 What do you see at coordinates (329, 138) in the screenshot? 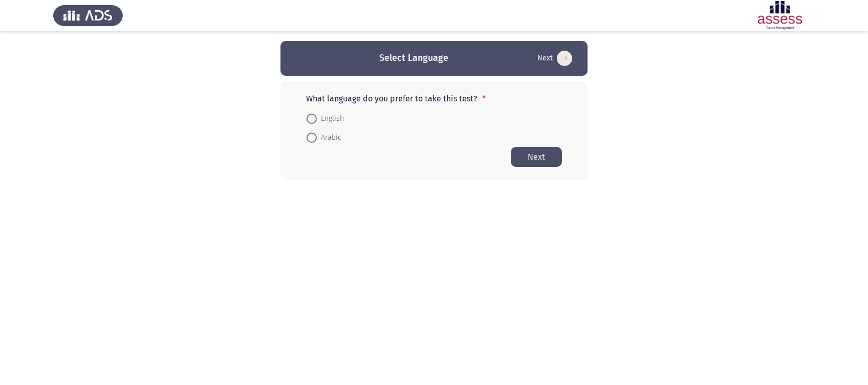
I see `span: Arabic` at bounding box center [329, 138].